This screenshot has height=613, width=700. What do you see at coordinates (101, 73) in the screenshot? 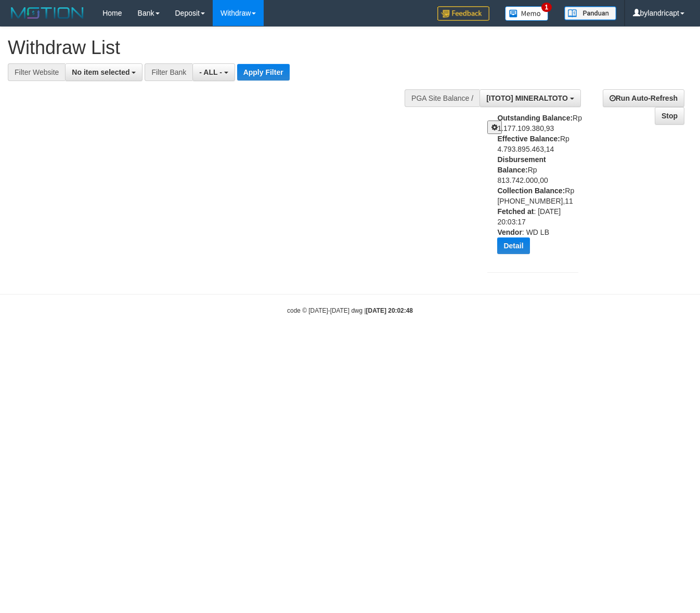
I see `span: No item selected` at bounding box center [101, 73].